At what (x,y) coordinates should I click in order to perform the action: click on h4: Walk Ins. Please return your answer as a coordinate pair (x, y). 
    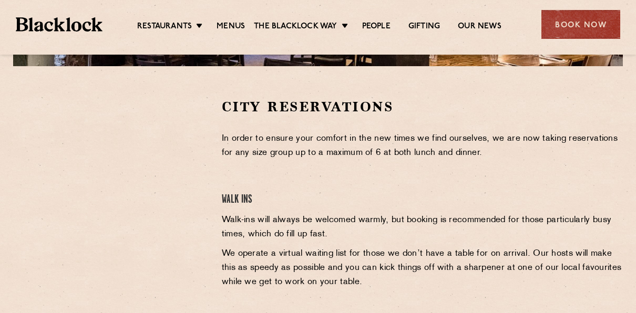
    Looking at the image, I should click on (422, 200).